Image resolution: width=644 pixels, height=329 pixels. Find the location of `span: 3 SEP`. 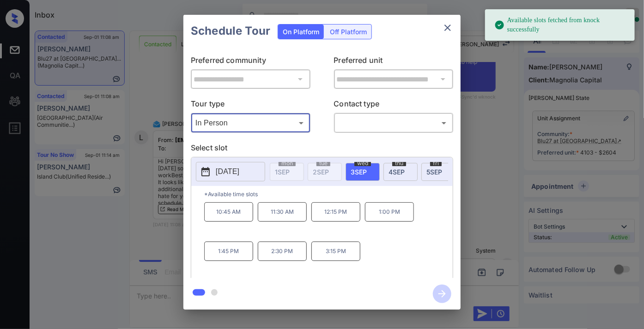

span: 3 SEP is located at coordinates (359, 172).